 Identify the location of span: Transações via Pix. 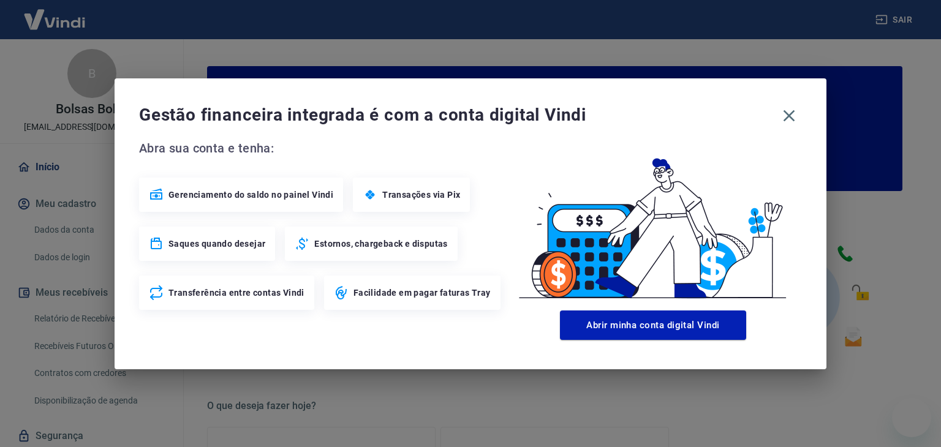
(421, 195).